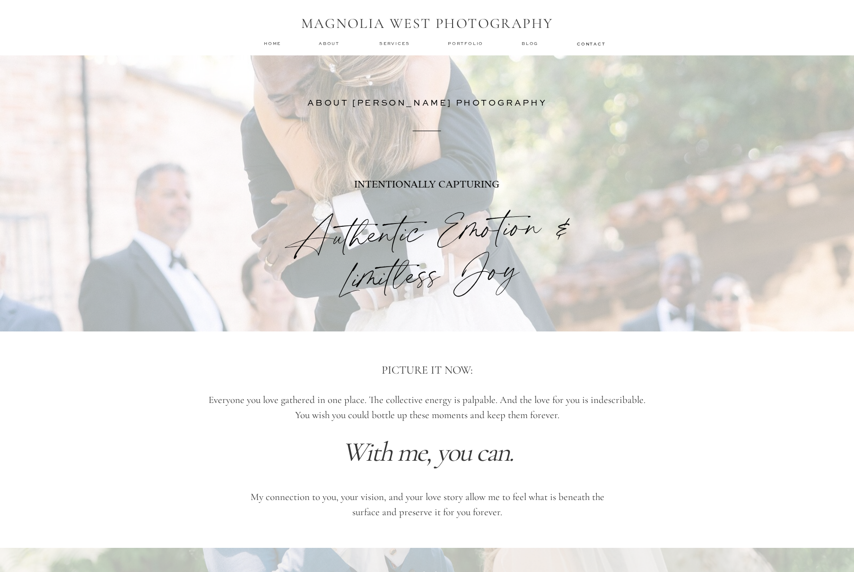 Image resolution: width=854 pixels, height=572 pixels. Describe the element at coordinates (273, 43) in the screenshot. I see `nav: home` at that location.